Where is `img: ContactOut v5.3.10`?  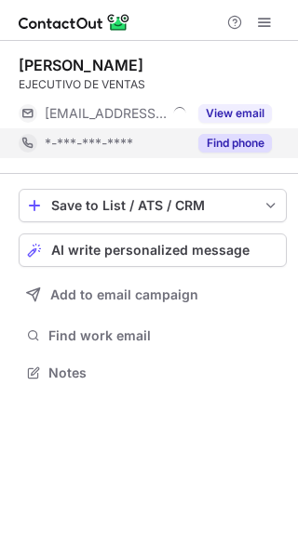
img: ContactOut v5.3.10 is located at coordinates (74, 22).